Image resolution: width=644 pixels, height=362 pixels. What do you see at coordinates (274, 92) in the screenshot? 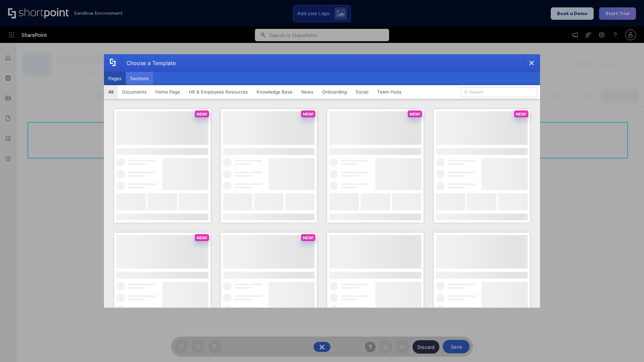
I see `button: Knowledge Base` at bounding box center [274, 92].